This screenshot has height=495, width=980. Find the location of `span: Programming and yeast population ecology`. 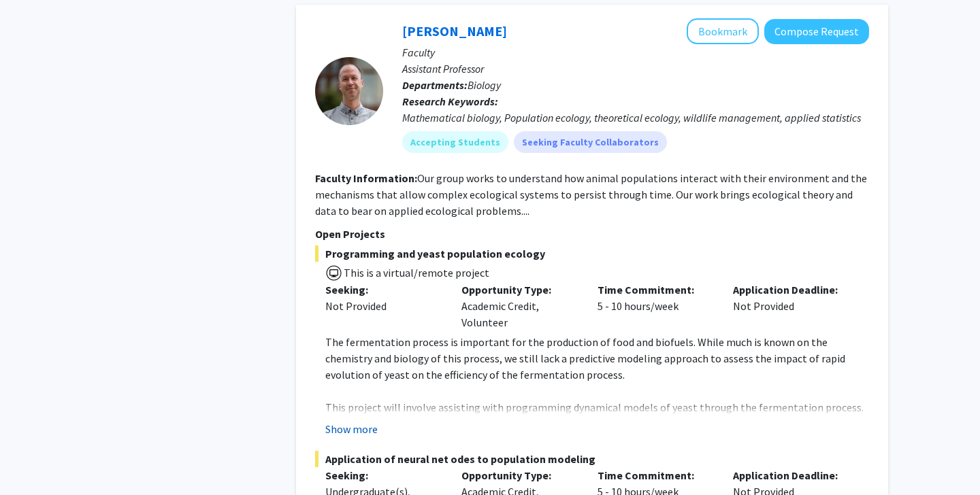

span: Programming and yeast population ecology is located at coordinates (592, 254).